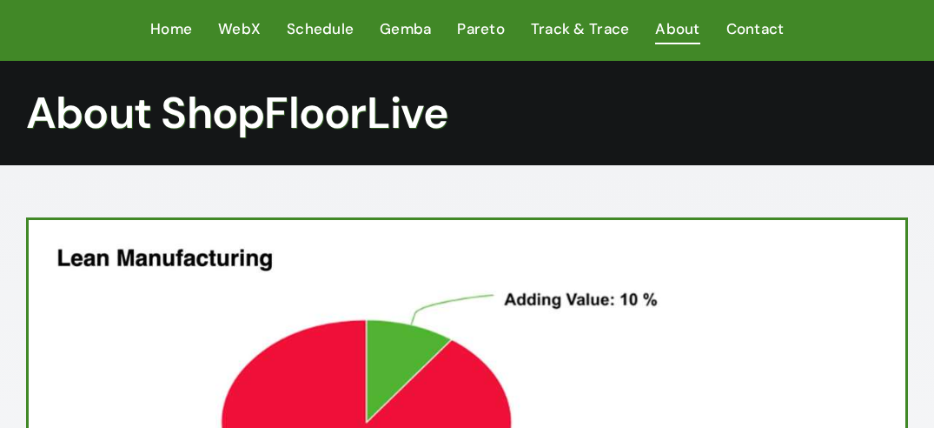 This screenshot has height=428, width=934. Describe the element at coordinates (320, 29) in the screenshot. I see `span: Schedule` at that location.